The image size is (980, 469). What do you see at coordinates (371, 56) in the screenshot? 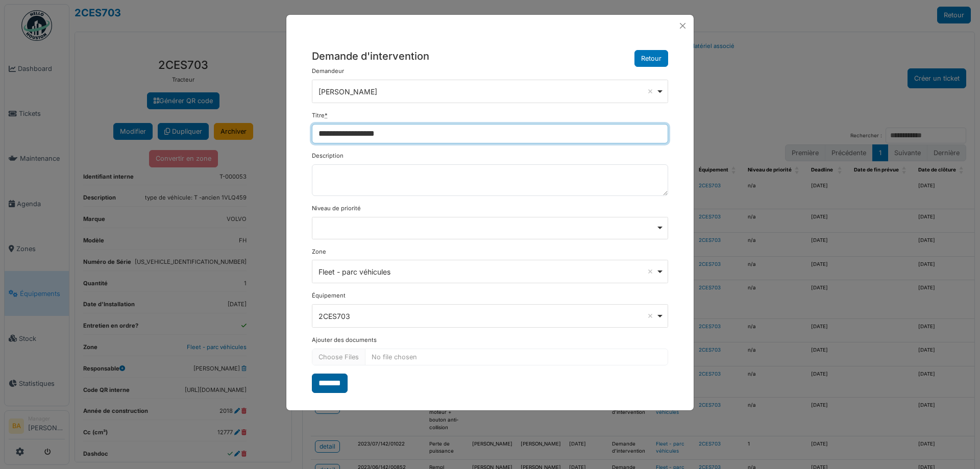
I see `h5: Demande d'intervention` at bounding box center [371, 56].